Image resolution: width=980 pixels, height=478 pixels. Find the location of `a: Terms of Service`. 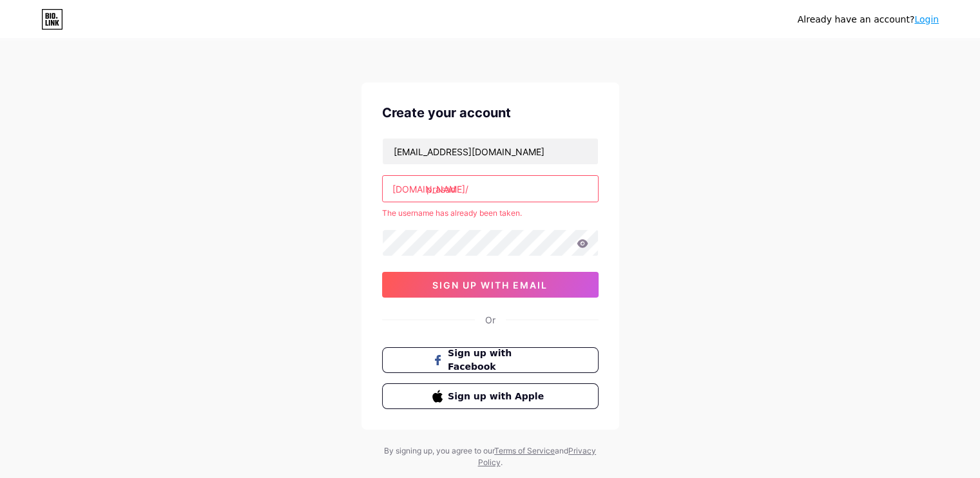

a: Terms of Service is located at coordinates (525, 450).